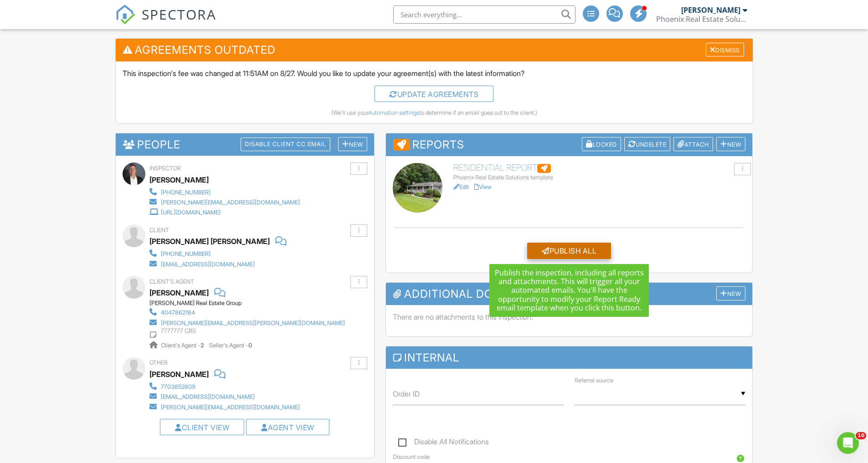  I want to click on div: Phoenix Real Estate Solutions, so click(701, 19).